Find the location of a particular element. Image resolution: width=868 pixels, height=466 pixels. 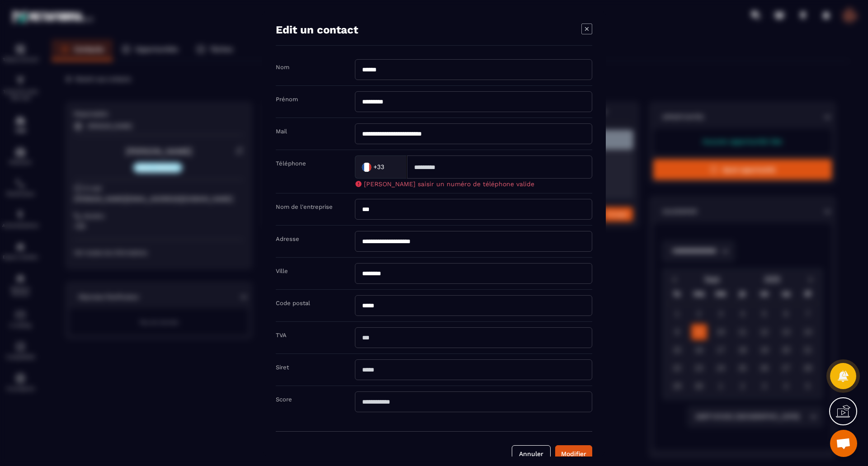

input: Search for option is located at coordinates (392, 167).